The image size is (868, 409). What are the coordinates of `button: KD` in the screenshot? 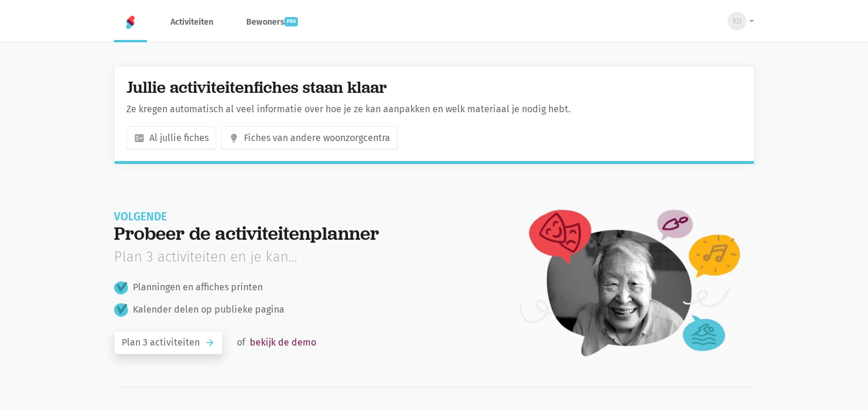 It's located at (737, 21).